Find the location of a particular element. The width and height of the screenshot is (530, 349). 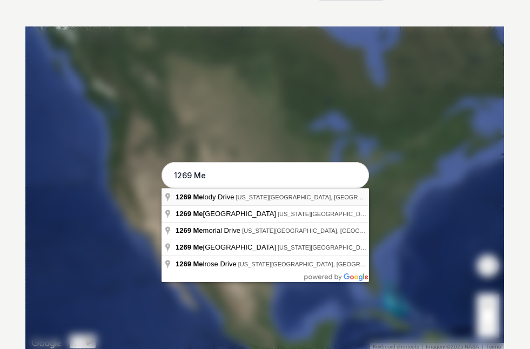

span: lrose Drive is located at coordinates (207, 264).